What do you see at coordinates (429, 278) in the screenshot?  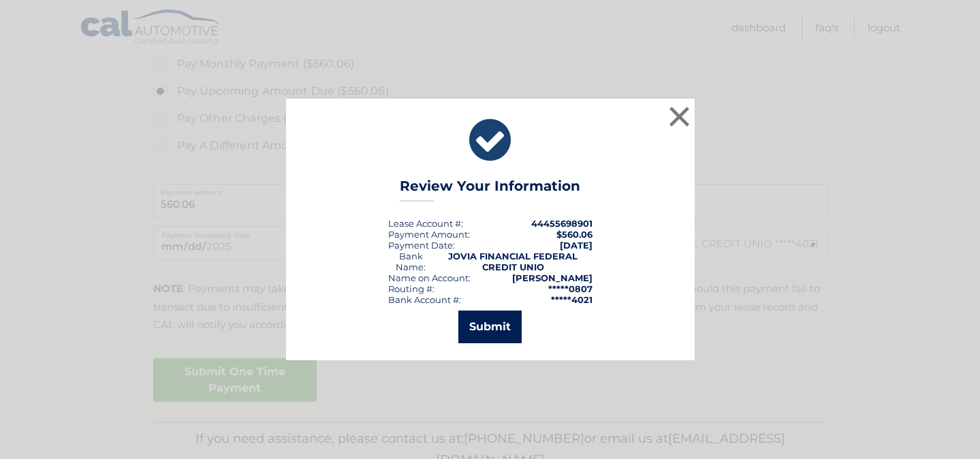 I see `div: Name on Account:` at bounding box center [429, 278].